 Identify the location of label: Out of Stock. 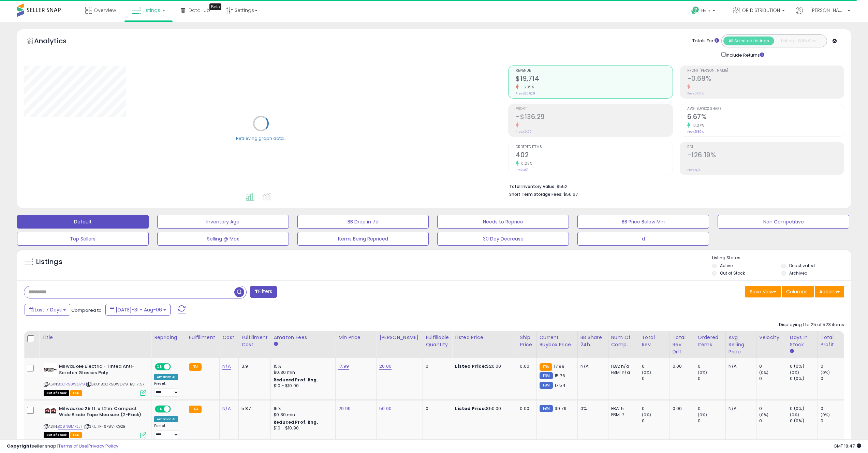
(733, 273).